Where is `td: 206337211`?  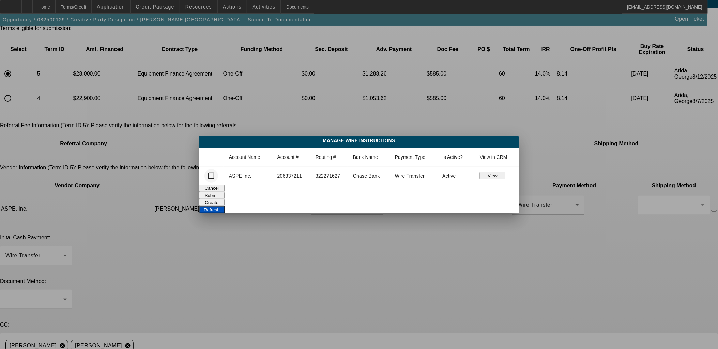
td: 206337211 is located at coordinates (291, 176).